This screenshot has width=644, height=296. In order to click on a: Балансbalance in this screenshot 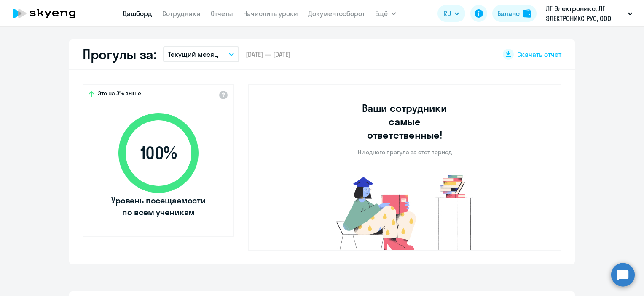, I will do `click(514, 13)`.